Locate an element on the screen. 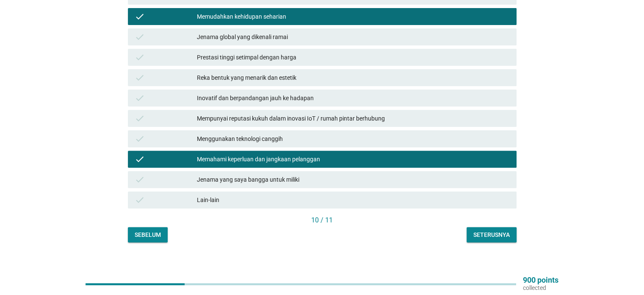  p: 900 points is located at coordinates (541, 280).